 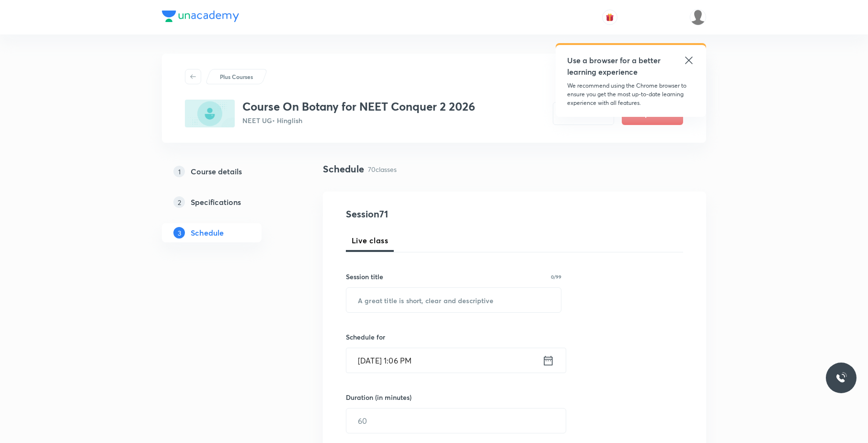 I want to click on p: 1, so click(x=179, y=171).